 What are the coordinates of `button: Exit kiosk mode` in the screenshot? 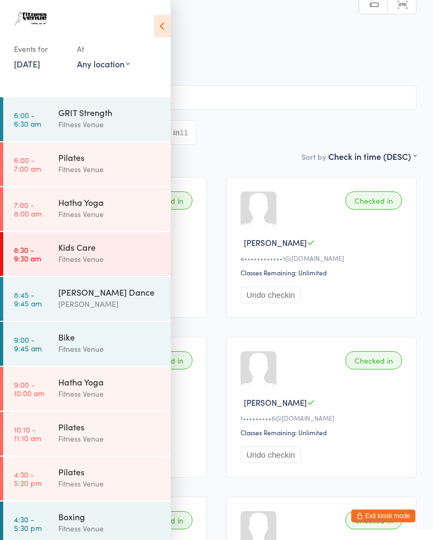 It's located at (384, 516).